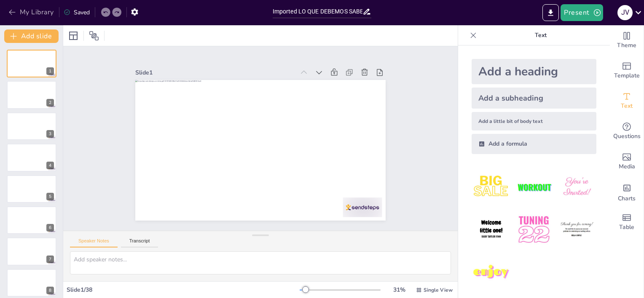  I want to click on div: Change the overall theme, so click(627, 41).